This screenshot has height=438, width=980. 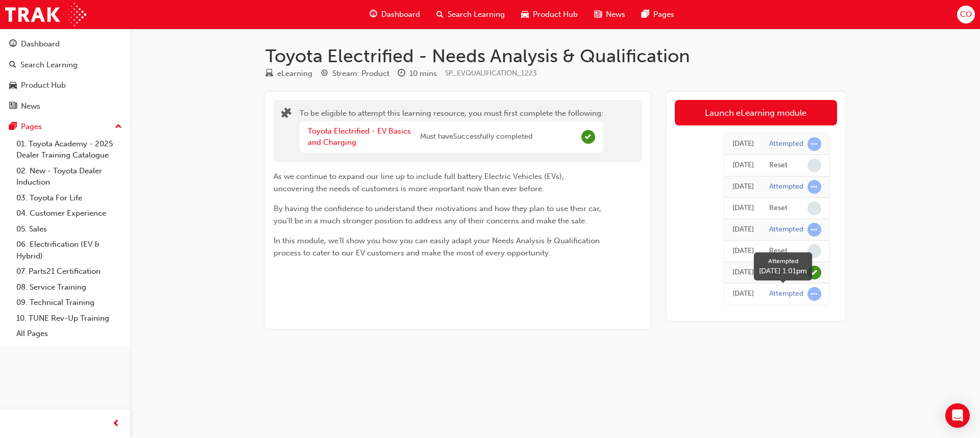 I want to click on a: 02. New - Toyota Dealer Induction, so click(x=69, y=177).